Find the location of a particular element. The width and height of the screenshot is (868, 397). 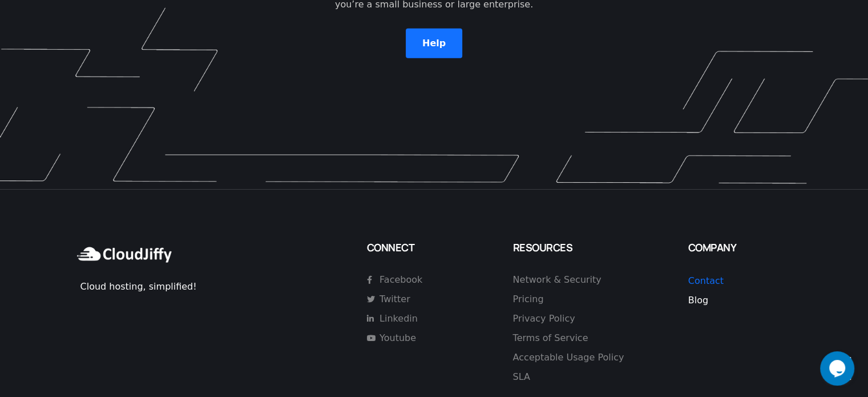

a: Youtube is located at coordinates (418, 338).